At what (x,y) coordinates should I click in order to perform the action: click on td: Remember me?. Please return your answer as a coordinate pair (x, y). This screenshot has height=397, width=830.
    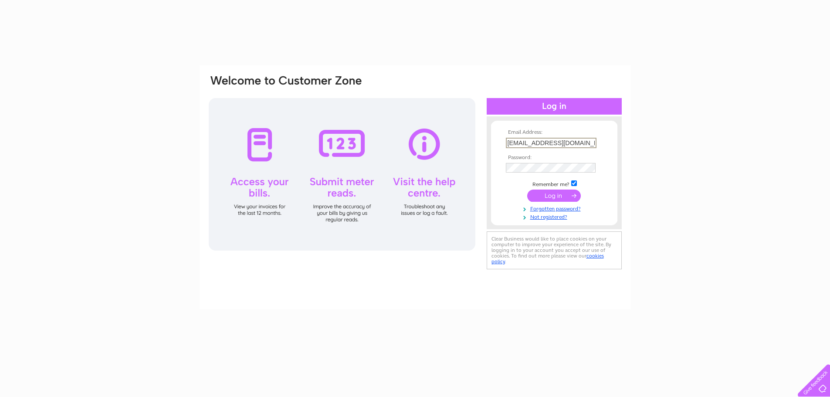
    Looking at the image, I should click on (554, 183).